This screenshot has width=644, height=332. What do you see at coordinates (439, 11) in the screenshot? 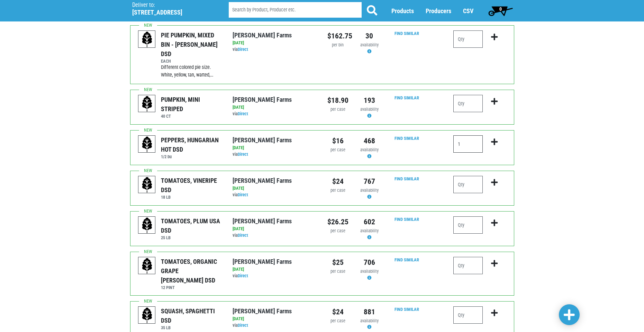
I see `span: Producers` at bounding box center [439, 11].